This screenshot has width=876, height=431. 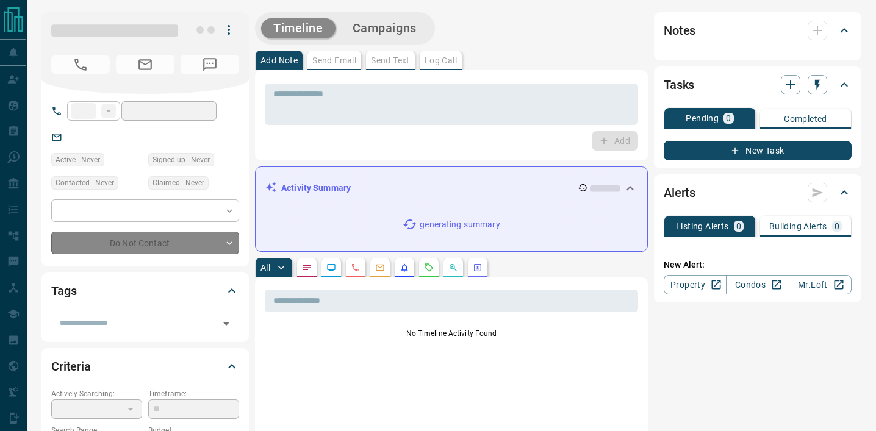 What do you see at coordinates (77, 160) in the screenshot?
I see `span: Active - Never` at bounding box center [77, 160].